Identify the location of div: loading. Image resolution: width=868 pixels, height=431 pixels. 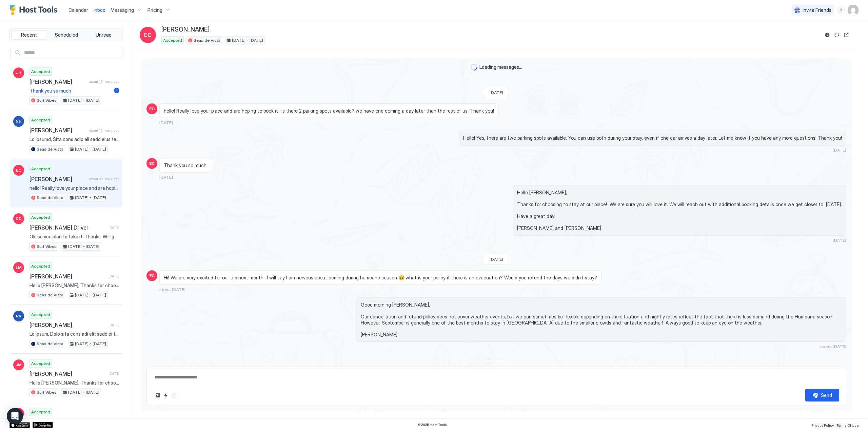
(474, 67).